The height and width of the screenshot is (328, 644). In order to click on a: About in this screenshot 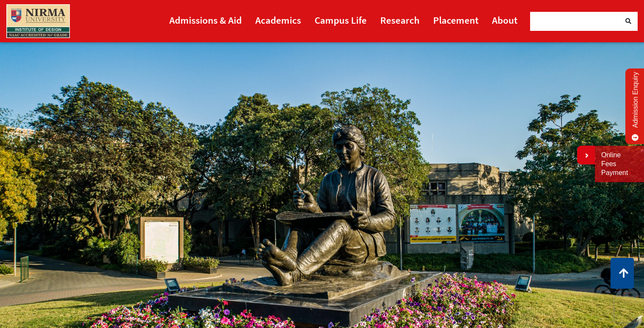, I will do `click(504, 20)`.